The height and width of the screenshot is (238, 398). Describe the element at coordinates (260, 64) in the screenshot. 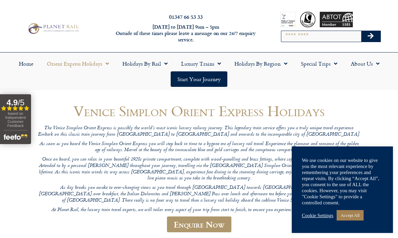

I see `a: Holidays by Region` at that location.